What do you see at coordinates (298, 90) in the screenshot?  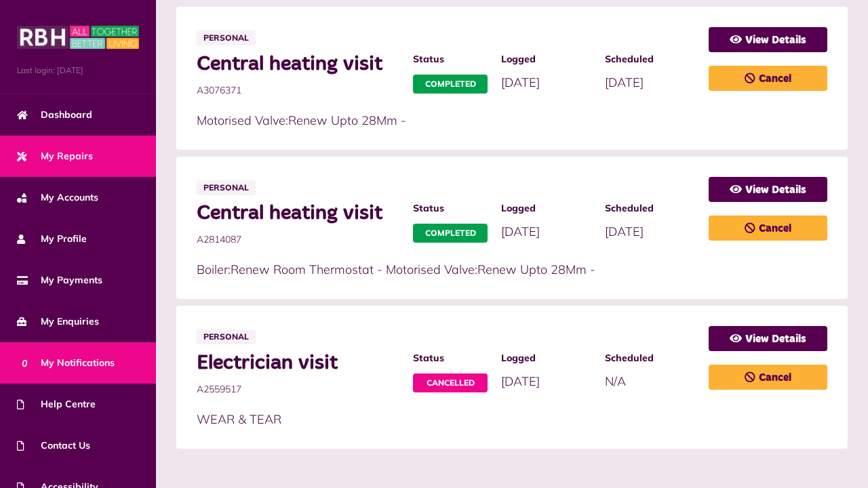 I see `span: A3076371` at bounding box center [298, 90].